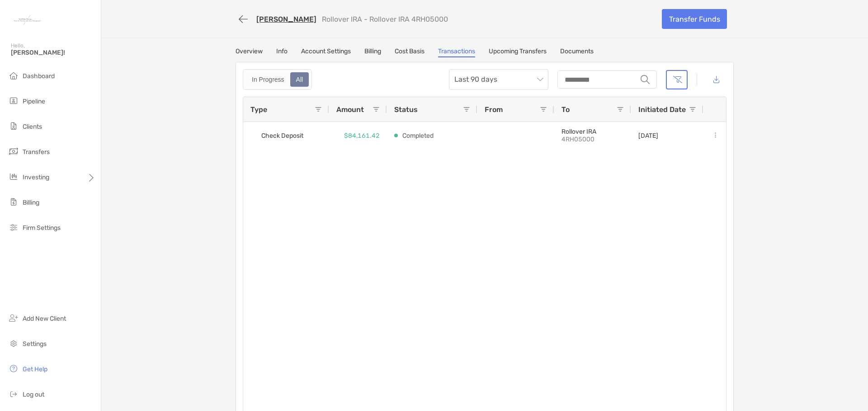 This screenshot has height=411, width=868. What do you see at coordinates (361, 136) in the screenshot?
I see `p: $84,161.42` at bounding box center [361, 136].